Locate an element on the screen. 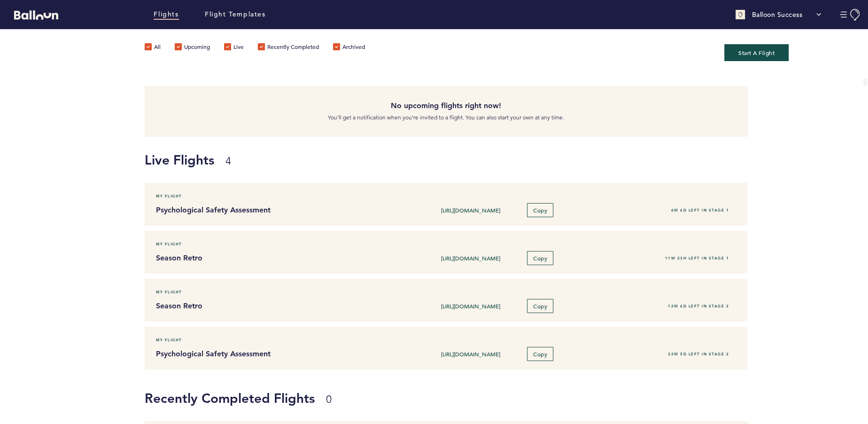  h1: Live Flights is located at coordinates (503, 160).